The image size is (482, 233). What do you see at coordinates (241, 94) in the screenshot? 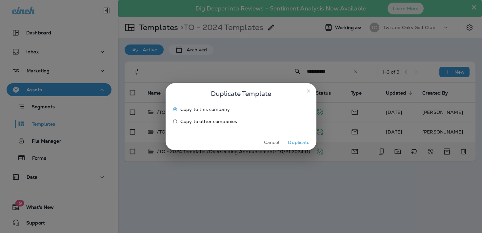
I see `span: Duplicate Template` at bounding box center [241, 94].